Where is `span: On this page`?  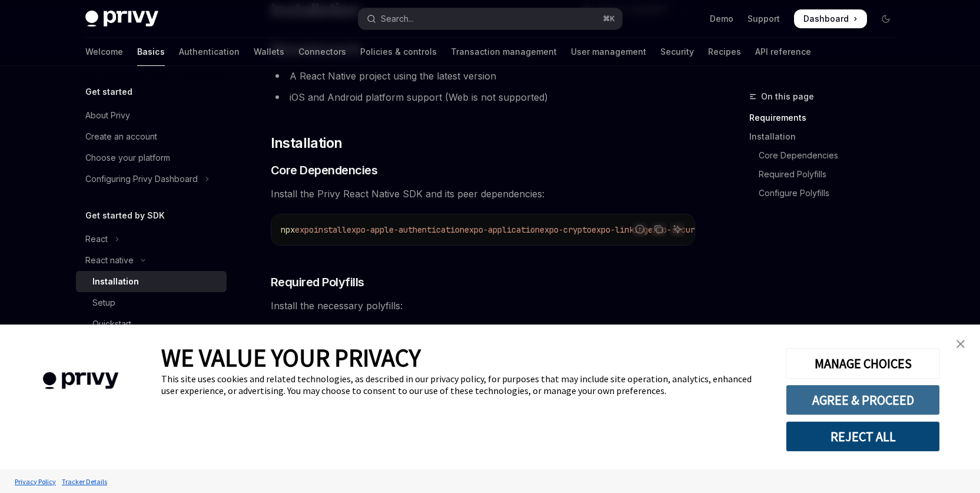
span: On this page is located at coordinates (788, 97).